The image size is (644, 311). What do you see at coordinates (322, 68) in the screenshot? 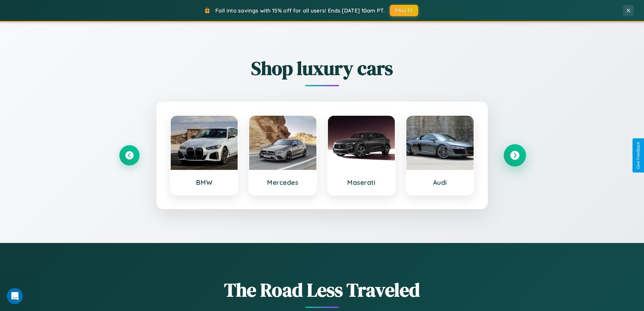
I see `h2: Shop luxury cars` at bounding box center [322, 68].